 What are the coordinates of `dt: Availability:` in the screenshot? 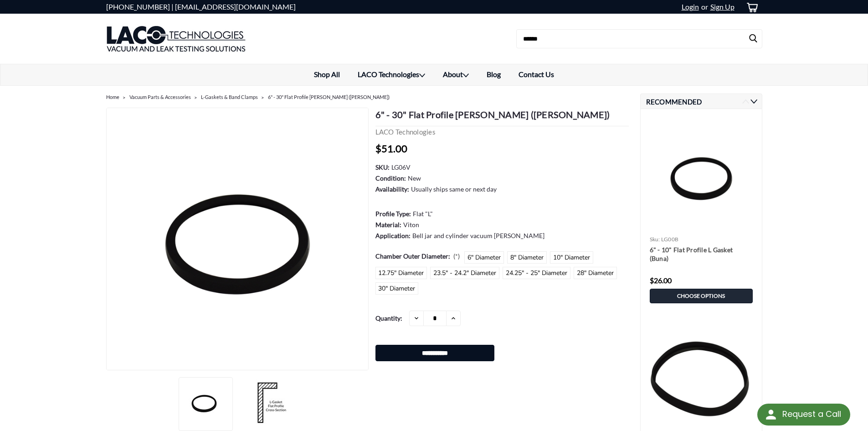 It's located at (392, 189).